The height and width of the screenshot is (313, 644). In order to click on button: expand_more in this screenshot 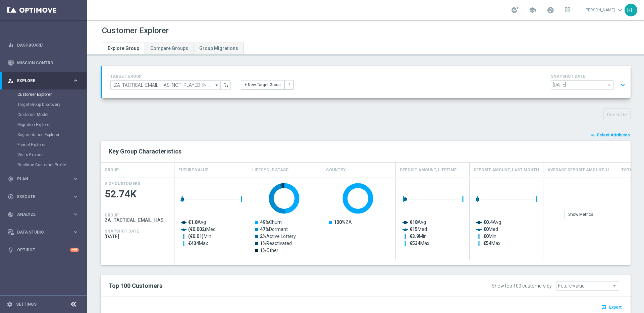, I will do `click(622, 85)`.